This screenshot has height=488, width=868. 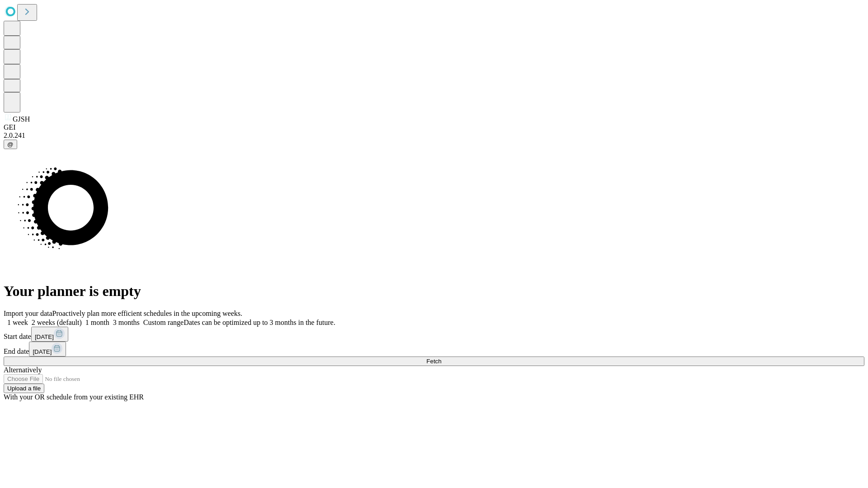 I want to click on span: Dates can be optimized up to 3 months in the future., so click(x=259, y=323).